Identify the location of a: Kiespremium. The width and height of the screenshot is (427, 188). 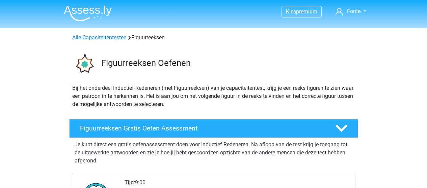
(301, 11).